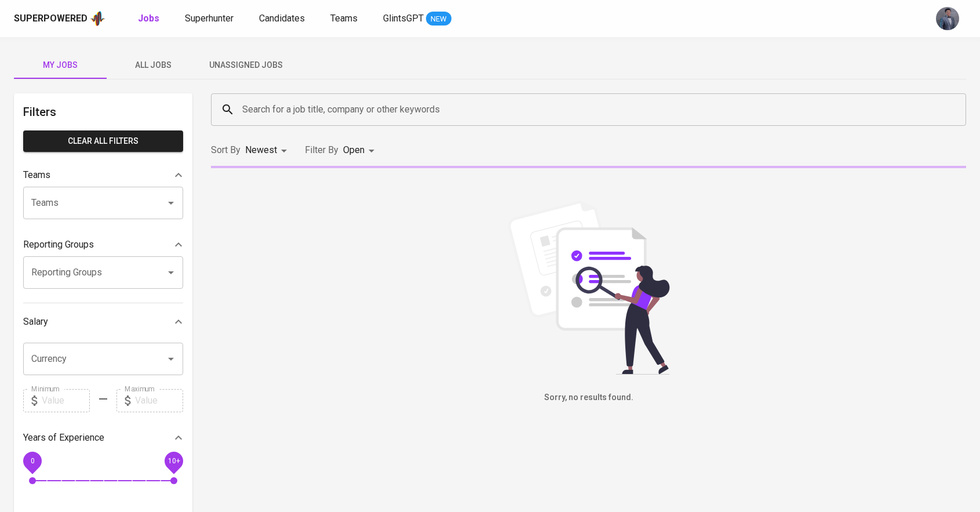 This screenshot has height=512, width=980. What do you see at coordinates (344, 18) in the screenshot?
I see `span: Teams` at bounding box center [344, 18].